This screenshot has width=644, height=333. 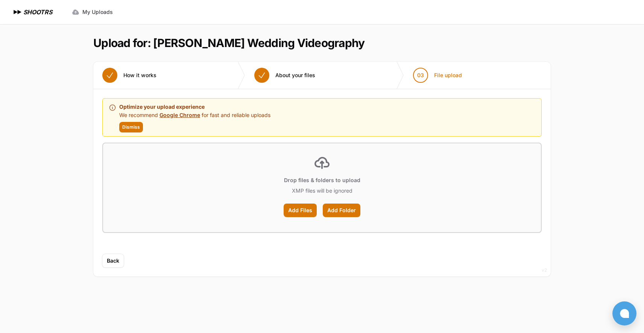 I want to click on p: Optimize your upload experience, so click(x=195, y=107).